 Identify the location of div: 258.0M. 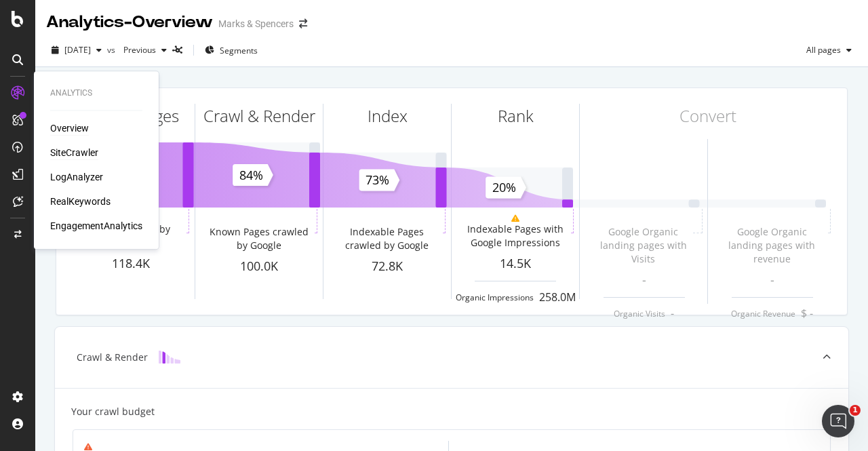
(558, 297).